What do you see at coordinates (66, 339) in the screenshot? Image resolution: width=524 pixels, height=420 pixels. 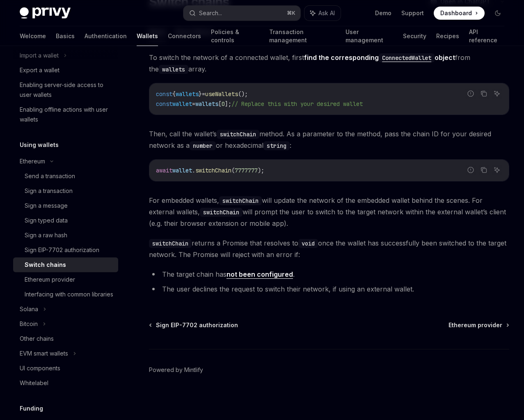 I see `a: Other chains` at bounding box center [66, 339].